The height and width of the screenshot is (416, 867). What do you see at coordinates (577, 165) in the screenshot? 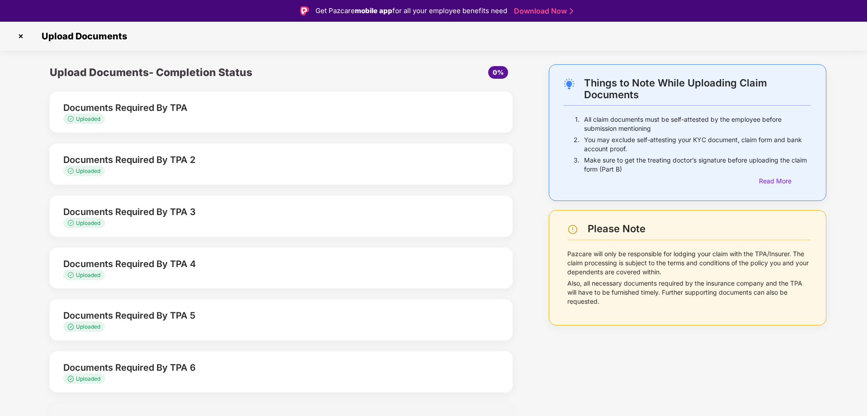
I see `p: 3.` at bounding box center [577, 165].